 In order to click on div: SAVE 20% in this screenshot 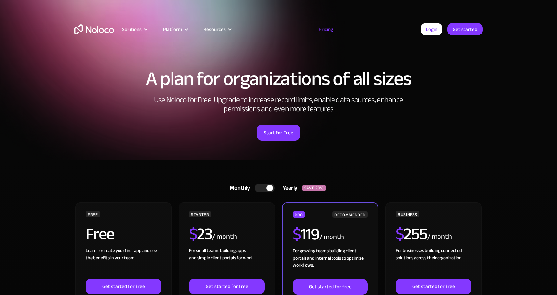, I will do `click(313, 188)`.